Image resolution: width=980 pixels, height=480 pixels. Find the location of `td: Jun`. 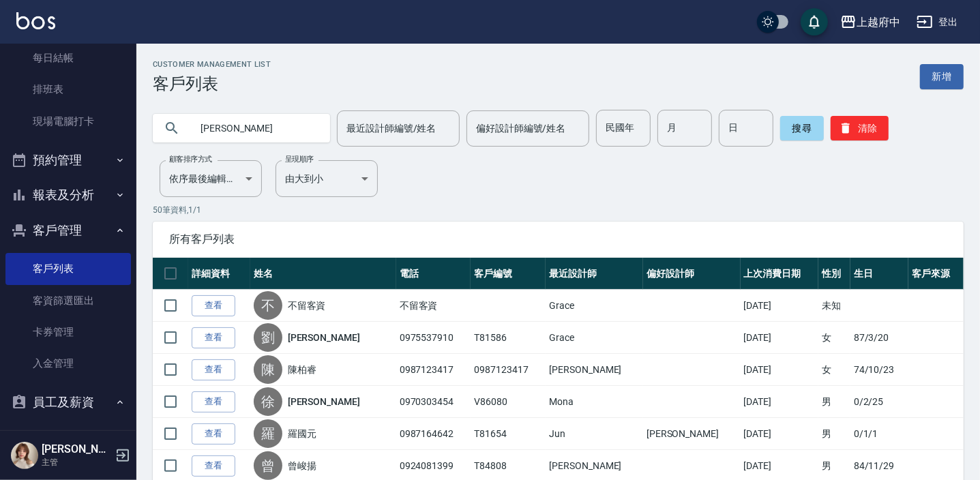

td: Jun is located at coordinates (594, 434).